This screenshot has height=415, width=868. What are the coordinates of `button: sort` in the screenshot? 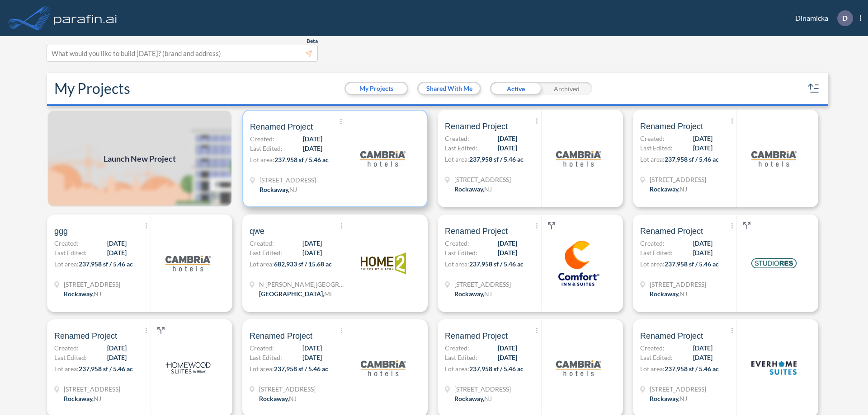 It's located at (814, 89).